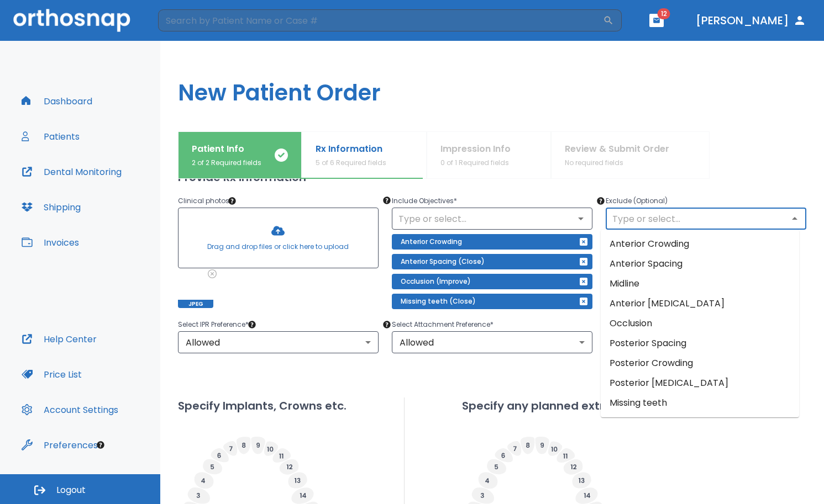 Image resolution: width=824 pixels, height=504 pixels. I want to click on a: Preferences, so click(60, 445).